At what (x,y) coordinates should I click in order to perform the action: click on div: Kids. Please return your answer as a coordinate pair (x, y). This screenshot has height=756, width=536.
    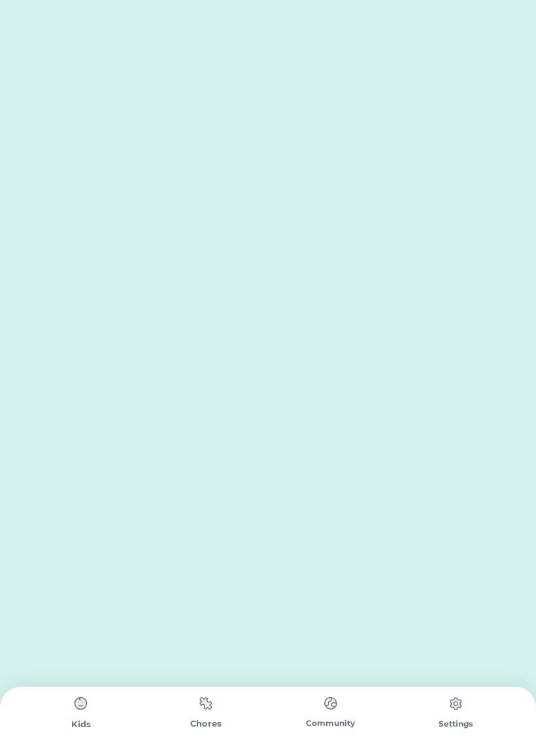
    Looking at the image, I should click on (80, 724).